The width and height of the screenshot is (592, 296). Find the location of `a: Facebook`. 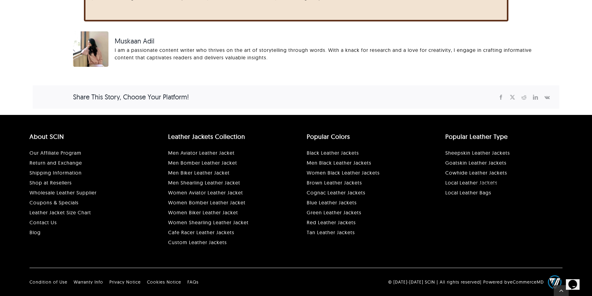

a: Facebook is located at coordinates (501, 97).